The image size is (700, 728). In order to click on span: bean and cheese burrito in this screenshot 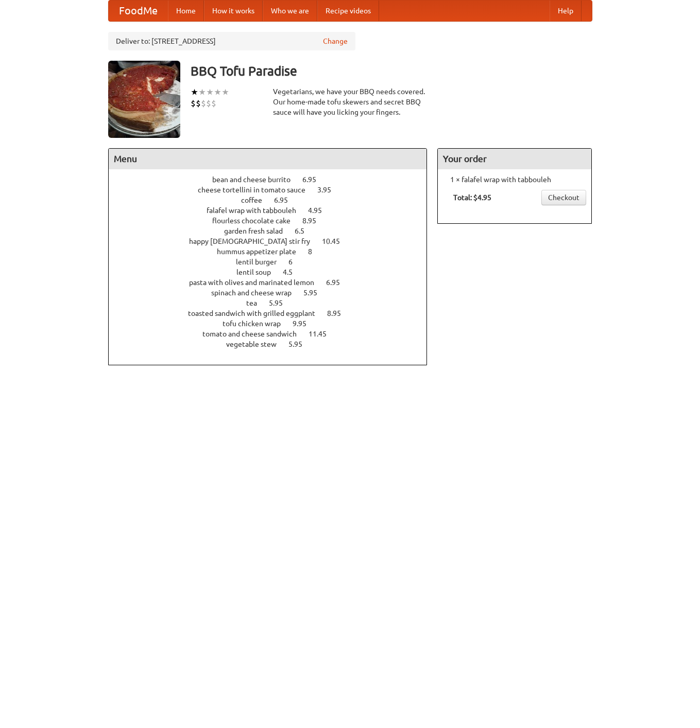, I will do `click(257, 179)`.